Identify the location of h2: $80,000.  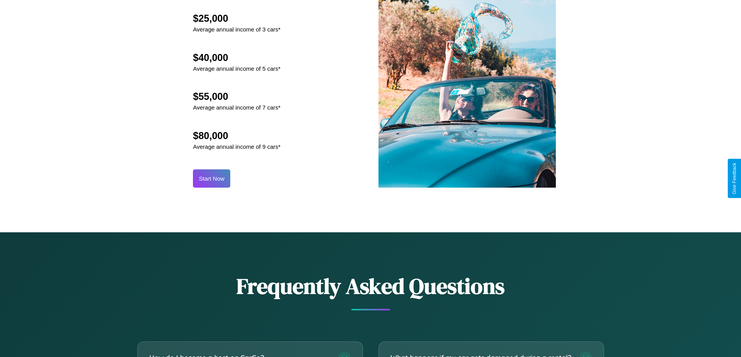
(236, 136).